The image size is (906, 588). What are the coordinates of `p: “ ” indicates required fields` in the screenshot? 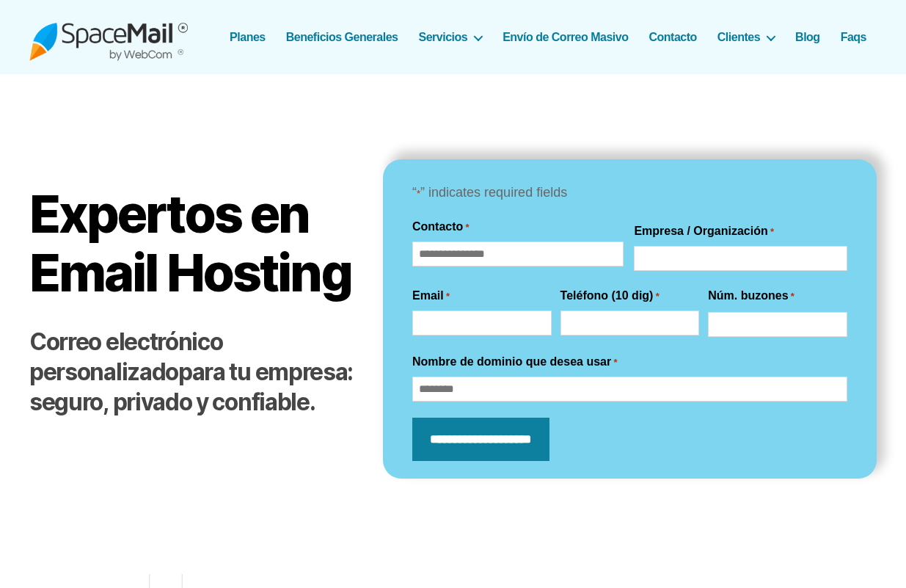 It's located at (630, 193).